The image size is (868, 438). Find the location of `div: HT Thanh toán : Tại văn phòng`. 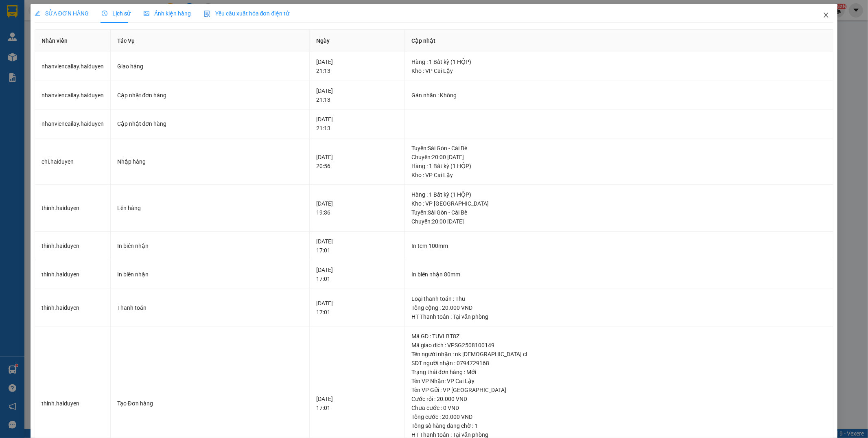

div: HT Thanh toán : Tại văn phòng is located at coordinates (619, 316).